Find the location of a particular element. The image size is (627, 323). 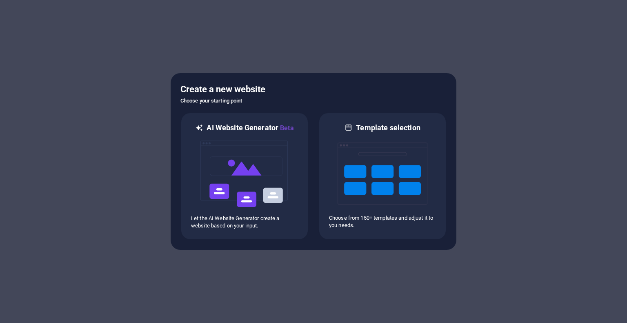

h6: Template selection is located at coordinates (388, 128).